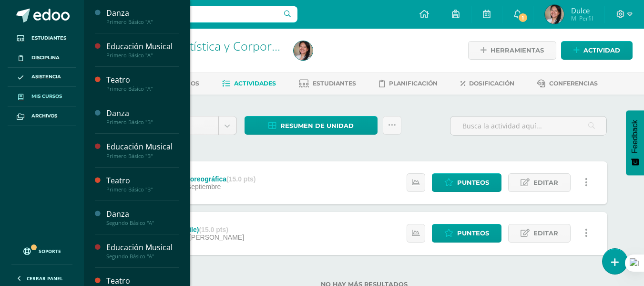 The width and height of the screenshot is (644, 286). Describe the element at coordinates (46, 77) in the screenshot. I see `span: Asistencia` at that location.